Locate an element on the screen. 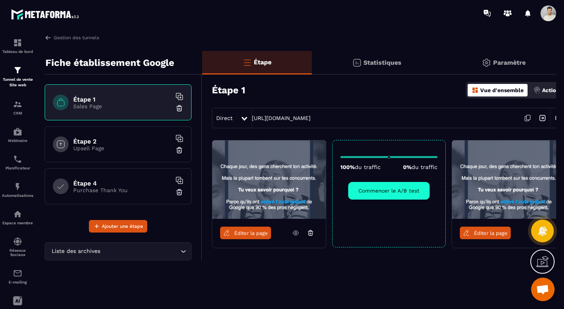 The height and width of the screenshot is (309, 564). p: Fiche établissement Google is located at coordinates (110, 63).